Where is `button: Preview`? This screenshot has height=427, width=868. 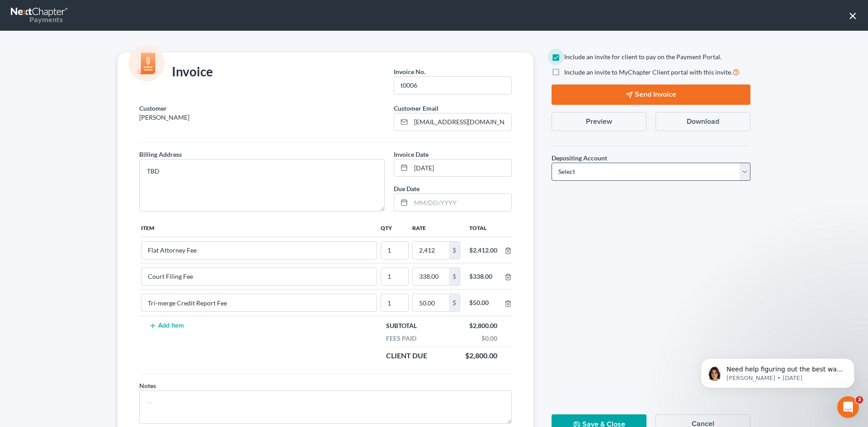
button: Preview is located at coordinates (599, 122).